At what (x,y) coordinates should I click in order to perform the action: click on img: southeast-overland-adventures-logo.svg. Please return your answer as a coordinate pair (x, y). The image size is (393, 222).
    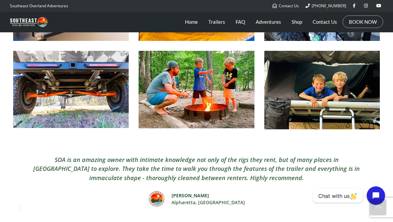
    Looking at the image, I should click on (156, 199).